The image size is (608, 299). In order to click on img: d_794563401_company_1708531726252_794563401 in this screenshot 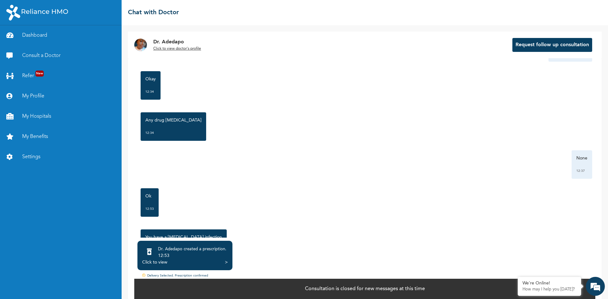, I will do `click(19, 40)`.